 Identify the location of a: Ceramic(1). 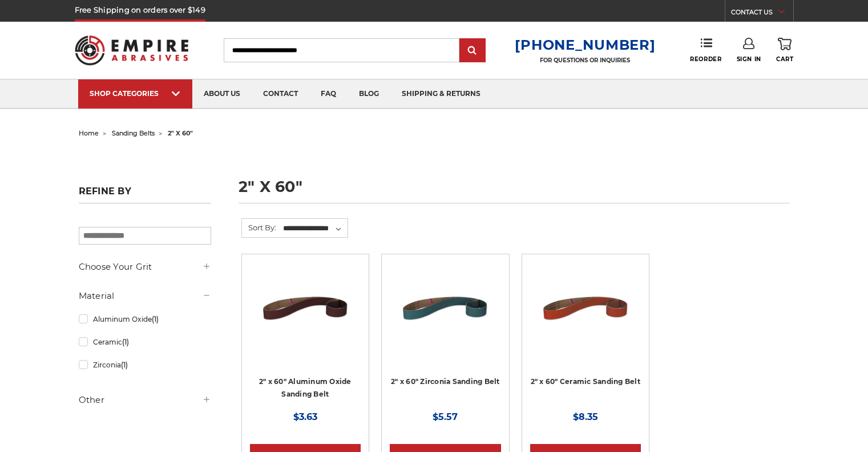
(145, 341).